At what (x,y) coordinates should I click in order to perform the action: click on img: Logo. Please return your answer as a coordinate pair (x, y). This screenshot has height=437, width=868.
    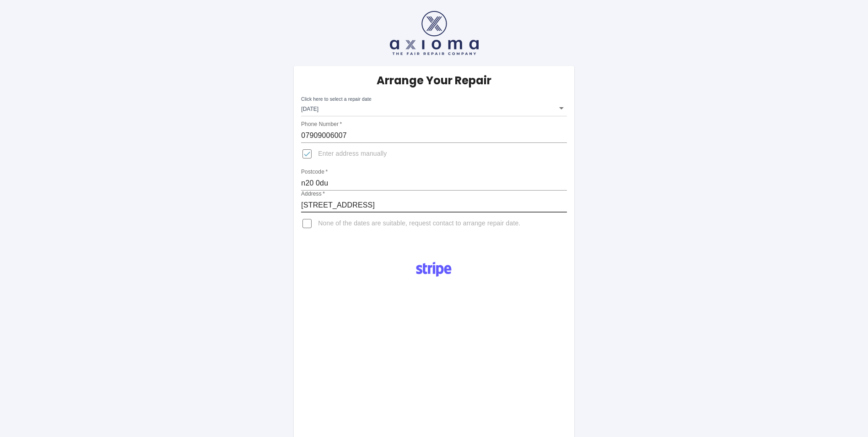
    Looking at the image, I should click on (434, 269).